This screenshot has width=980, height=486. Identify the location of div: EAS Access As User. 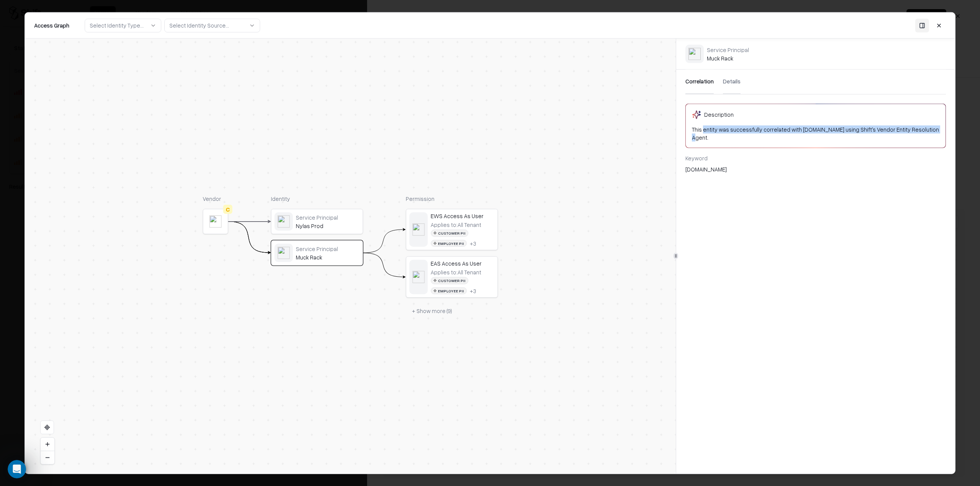
(462, 263).